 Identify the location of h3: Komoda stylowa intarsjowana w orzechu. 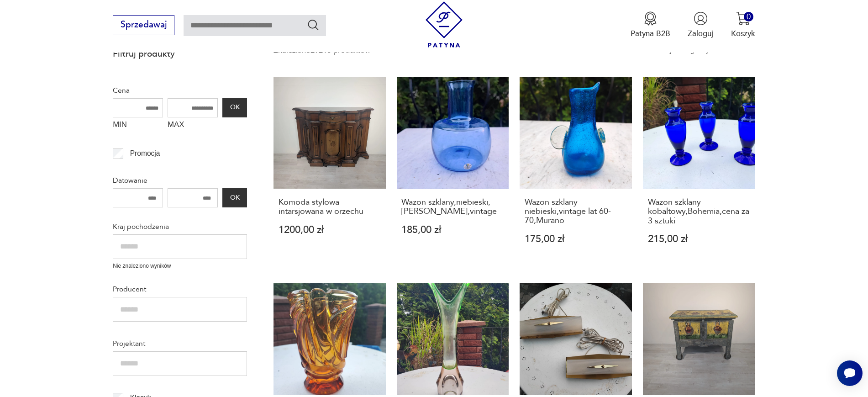
(330, 207).